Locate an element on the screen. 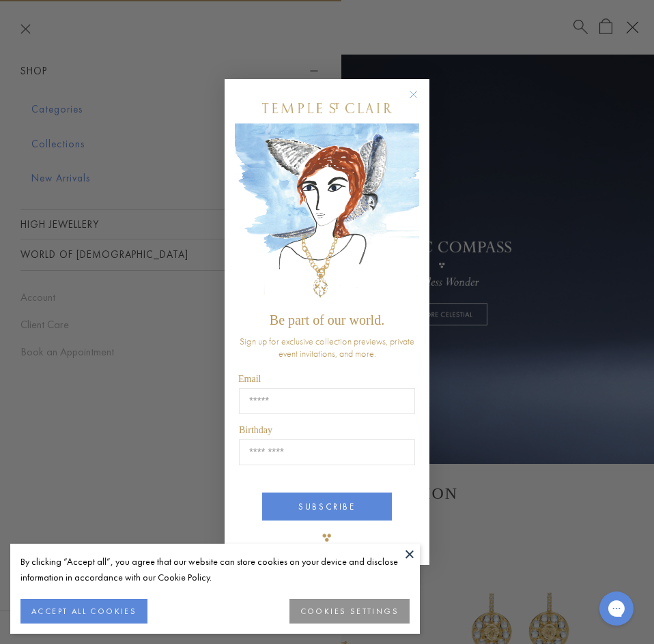 Image resolution: width=654 pixels, height=644 pixels. span: Be part of our world. is located at coordinates (327, 320).